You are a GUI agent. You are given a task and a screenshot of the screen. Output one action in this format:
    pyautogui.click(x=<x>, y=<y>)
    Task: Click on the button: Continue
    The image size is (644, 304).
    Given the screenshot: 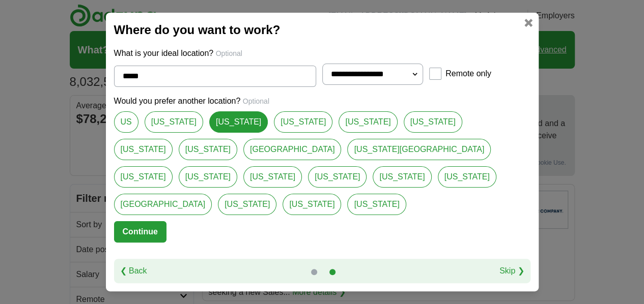 What is the action you would take?
    pyautogui.click(x=140, y=232)
    